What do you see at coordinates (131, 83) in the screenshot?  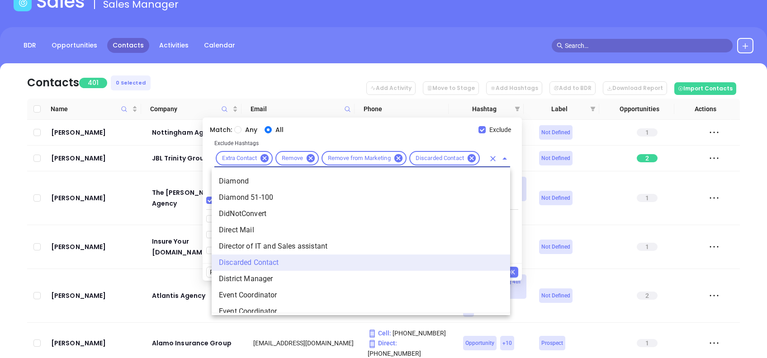 I see `div: 0 Selected` at bounding box center [131, 83].